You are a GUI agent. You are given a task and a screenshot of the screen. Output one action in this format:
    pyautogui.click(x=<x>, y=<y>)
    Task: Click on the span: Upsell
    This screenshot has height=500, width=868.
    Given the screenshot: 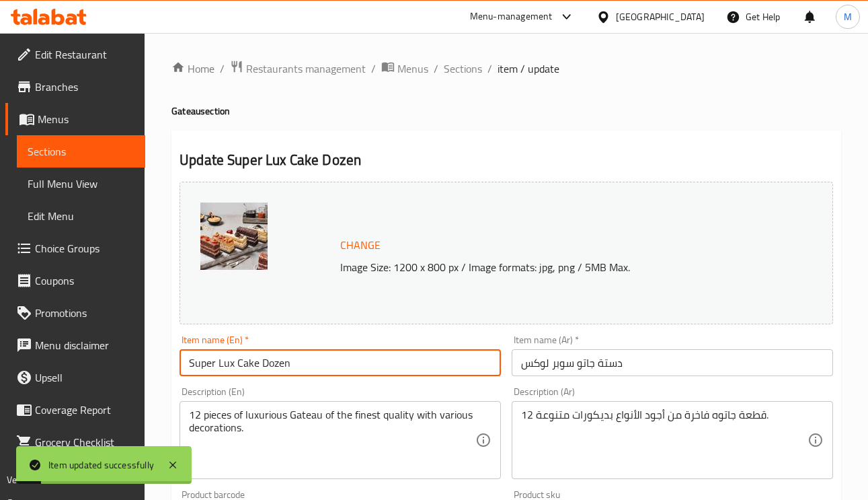 What is the action you would take?
    pyautogui.click(x=85, y=377)
    